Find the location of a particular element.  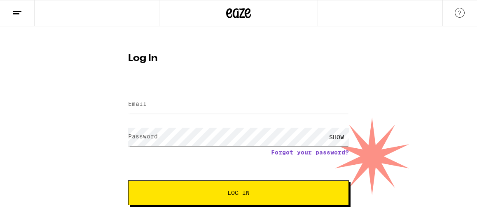

a: Forgot your password? is located at coordinates (310, 152).